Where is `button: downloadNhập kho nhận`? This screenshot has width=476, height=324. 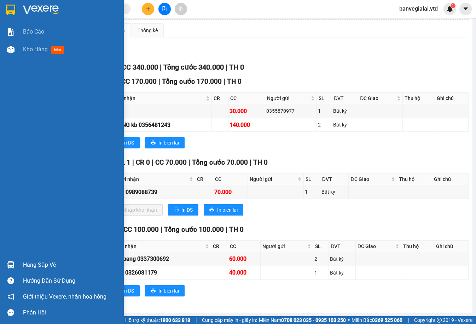 button: downloadNhập kho nhận is located at coordinates (136, 210).